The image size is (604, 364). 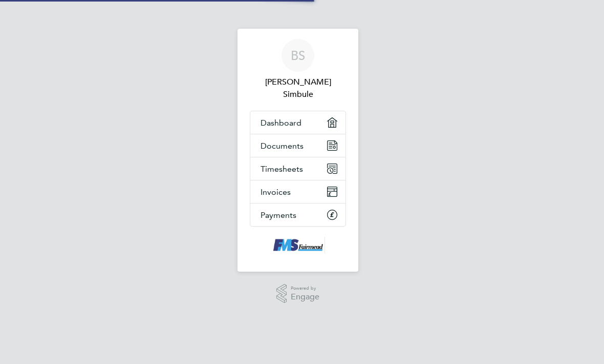 What do you see at coordinates (298, 168) in the screenshot?
I see `a: Timesheets` at bounding box center [298, 168].